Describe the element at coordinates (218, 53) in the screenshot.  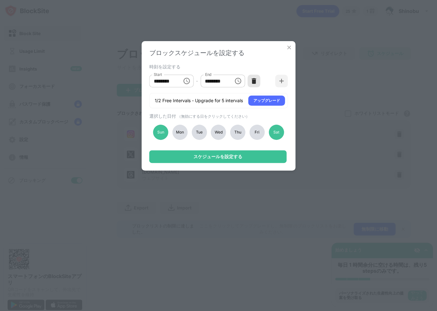
I see `div: ブロックスケジュールを設定する` at that location.